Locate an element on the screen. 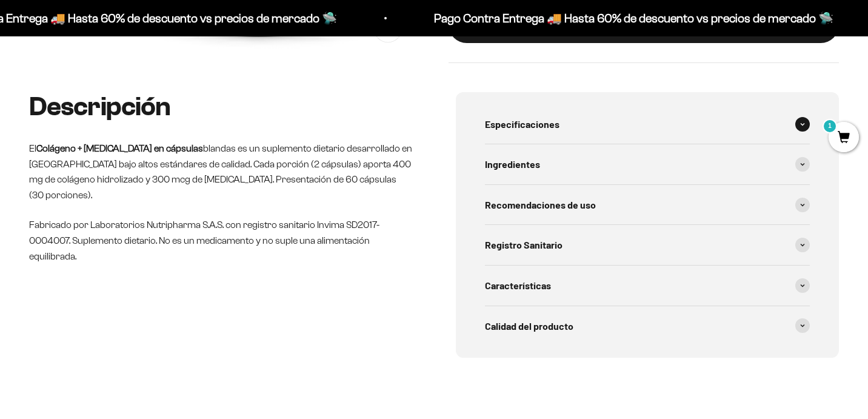 This screenshot has height=419, width=868. h2: Descripción is located at coordinates (220, 107).